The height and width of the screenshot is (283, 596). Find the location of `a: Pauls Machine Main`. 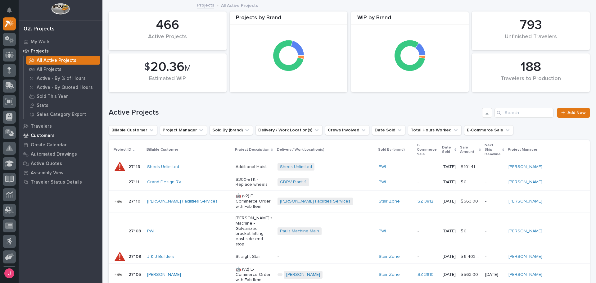

a: Pauls Machine Main is located at coordinates (300, 231).